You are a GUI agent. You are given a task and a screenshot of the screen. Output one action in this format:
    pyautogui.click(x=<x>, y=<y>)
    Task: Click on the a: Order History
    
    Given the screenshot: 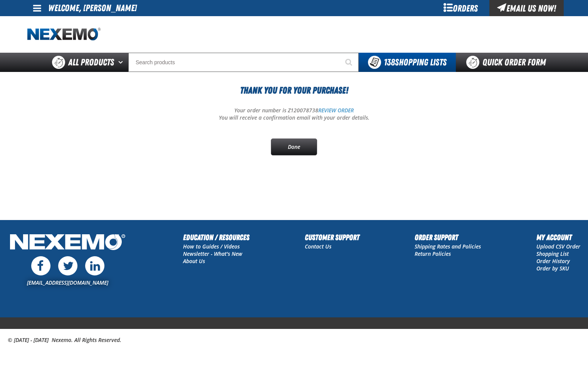 What is the action you would take?
    pyautogui.click(x=553, y=261)
    